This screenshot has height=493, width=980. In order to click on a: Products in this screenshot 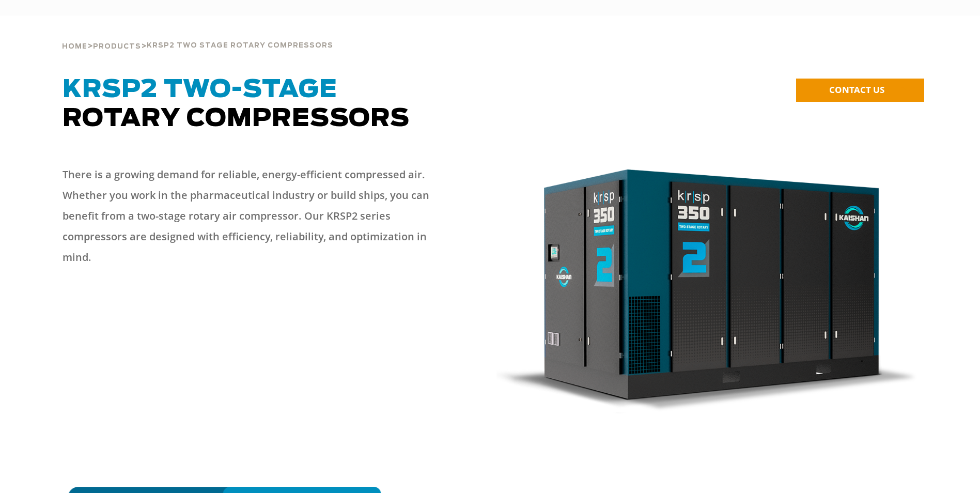, I will do `click(117, 46)`.